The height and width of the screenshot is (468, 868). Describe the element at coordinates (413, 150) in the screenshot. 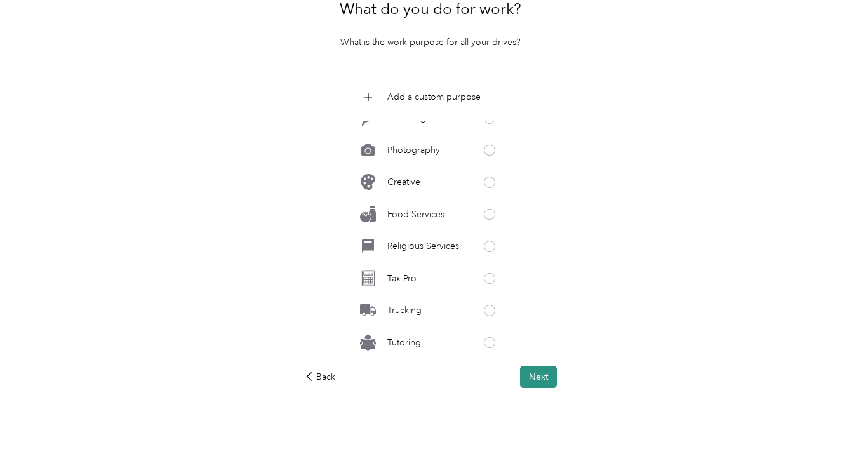

I see `p: Photography` at that location.